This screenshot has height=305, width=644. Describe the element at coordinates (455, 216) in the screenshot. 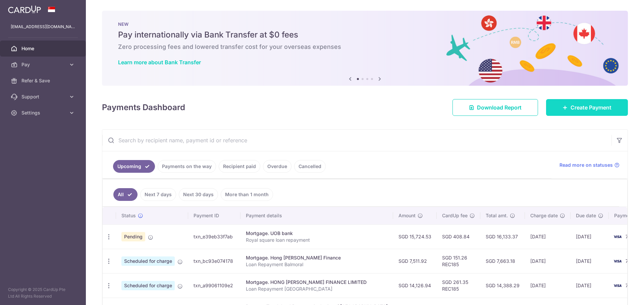

I see `span: CardUp fee` at that location.